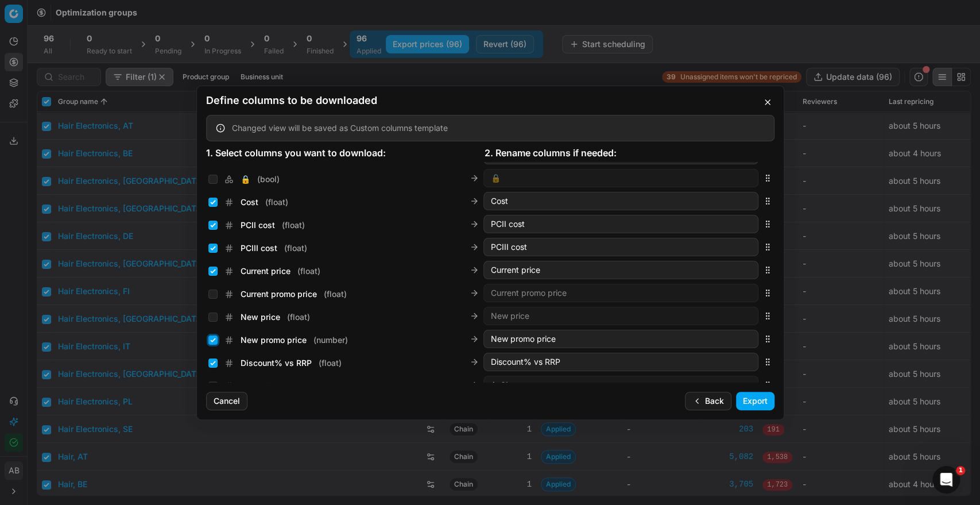  I want to click on span: ( bool ), so click(268, 179).